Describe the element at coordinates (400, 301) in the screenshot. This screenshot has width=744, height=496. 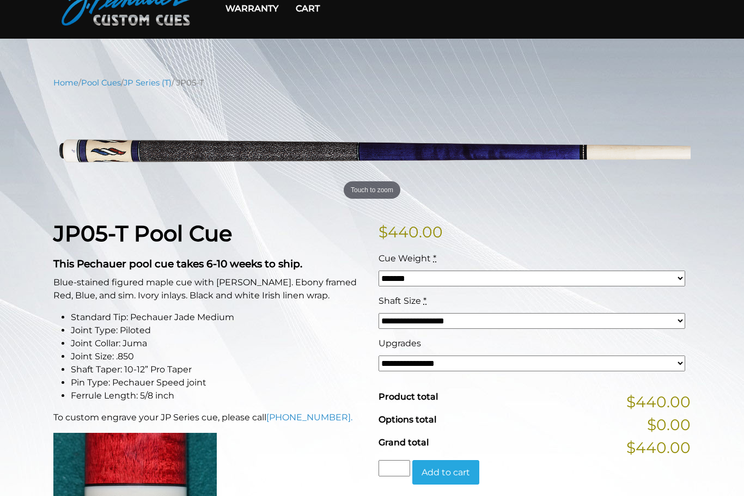
I see `span: Shaft Size` at that location.